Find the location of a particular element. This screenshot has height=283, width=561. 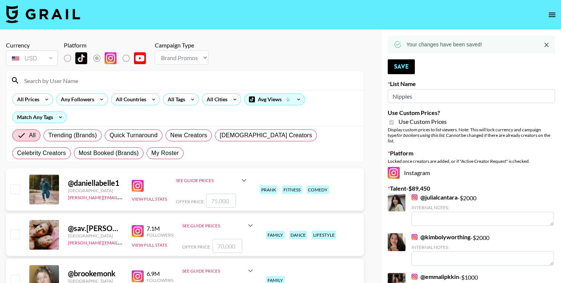

div: @ daniellabelle1 is located at coordinates (95, 183).